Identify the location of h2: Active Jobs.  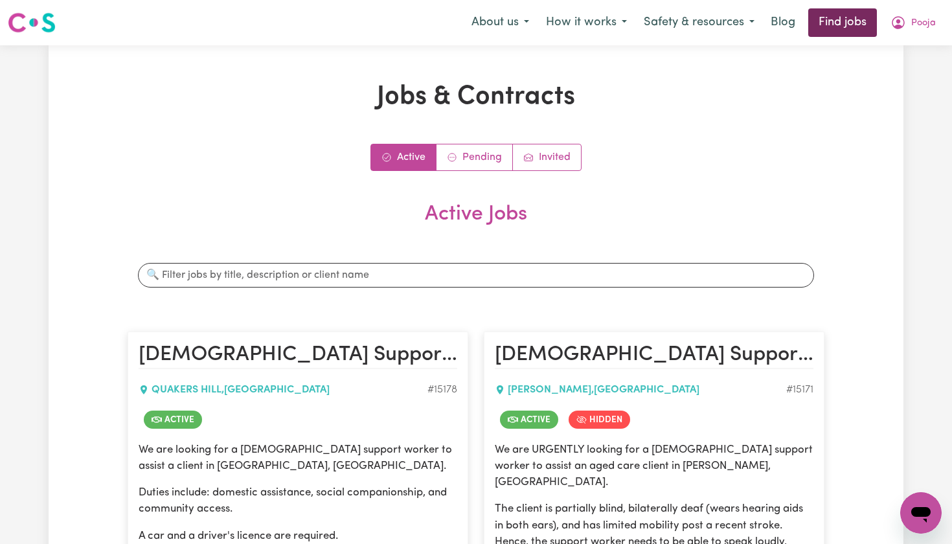
(476, 225).